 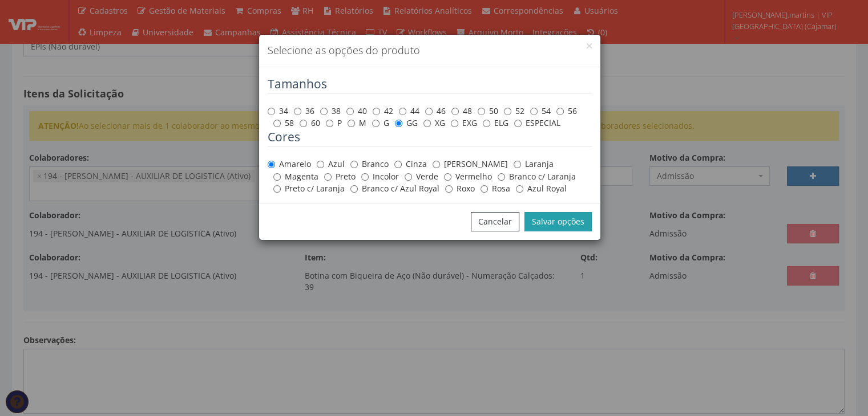 What do you see at coordinates (541, 189) in the screenshot?
I see `label: Azul Royal` at bounding box center [541, 189].